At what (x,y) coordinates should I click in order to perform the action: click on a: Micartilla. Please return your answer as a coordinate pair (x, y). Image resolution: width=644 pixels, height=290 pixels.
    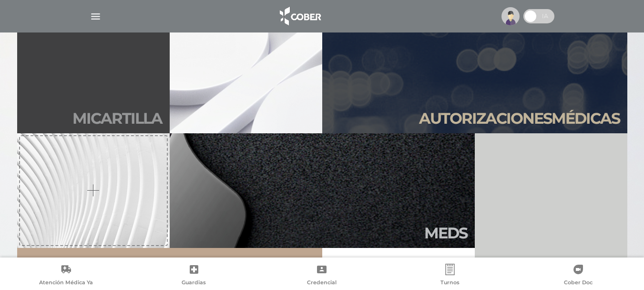
    Looking at the image, I should click on (94, 76).